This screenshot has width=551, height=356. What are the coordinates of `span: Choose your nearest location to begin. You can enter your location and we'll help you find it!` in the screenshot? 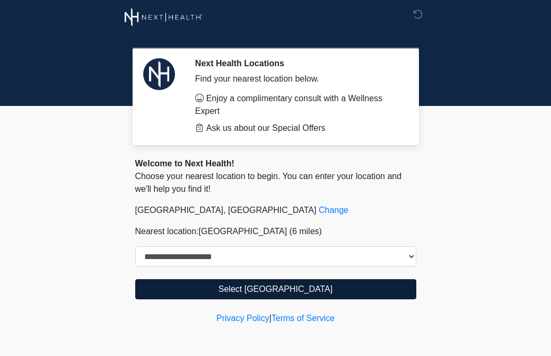 It's located at (268, 182).